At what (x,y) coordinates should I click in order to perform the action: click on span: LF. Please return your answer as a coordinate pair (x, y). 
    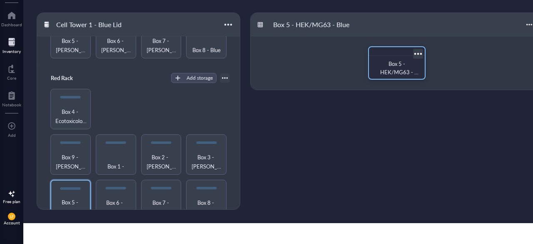
    Looking at the image, I should click on (12, 216).